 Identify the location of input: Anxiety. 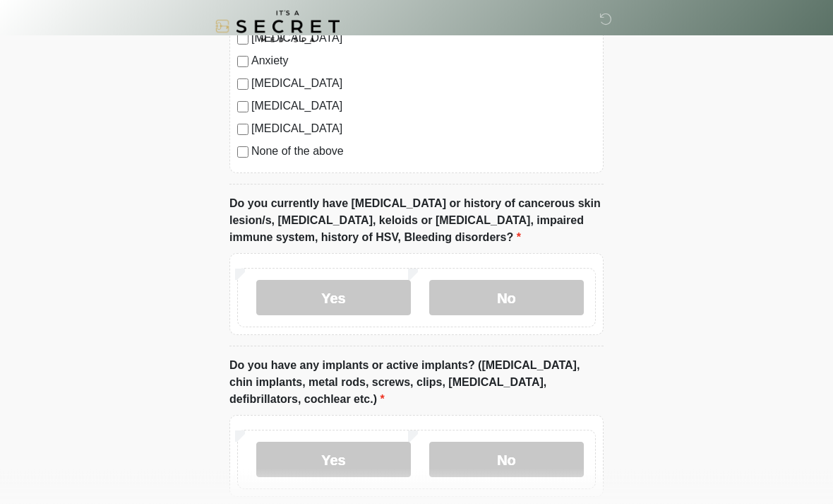
(243, 62).